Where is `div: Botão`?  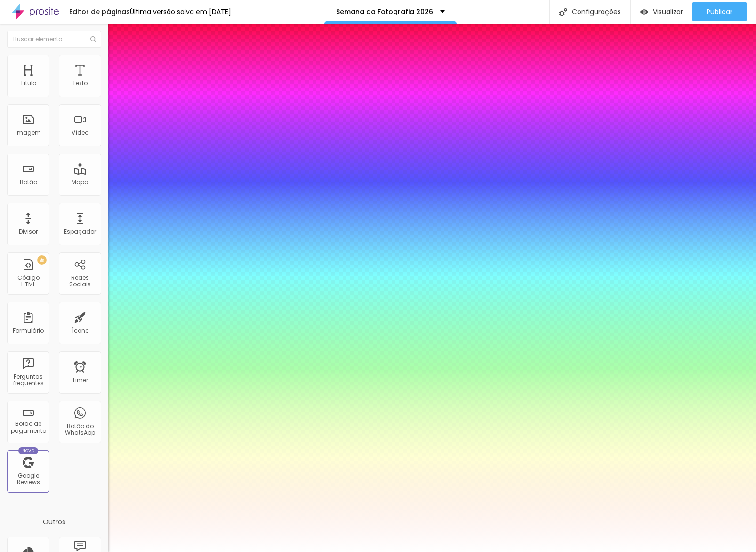 div: Botão is located at coordinates (28, 182).